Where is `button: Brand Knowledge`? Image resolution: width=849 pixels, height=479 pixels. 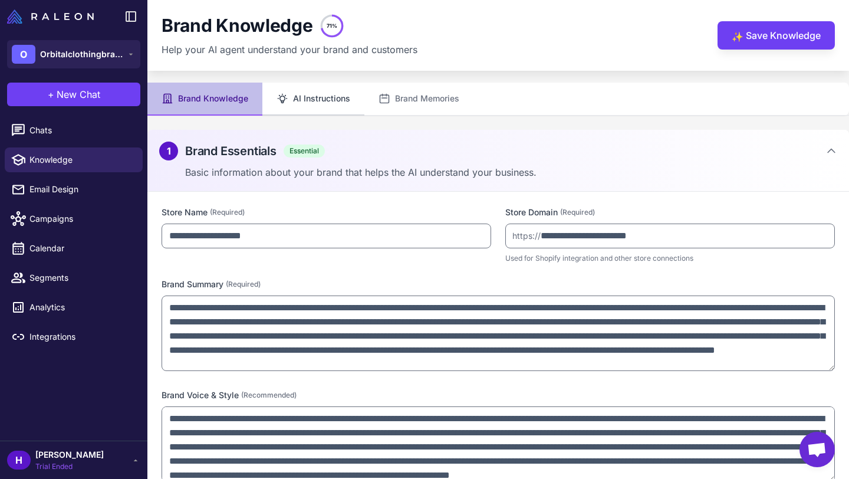 button: Brand Knowledge is located at coordinates (204, 99).